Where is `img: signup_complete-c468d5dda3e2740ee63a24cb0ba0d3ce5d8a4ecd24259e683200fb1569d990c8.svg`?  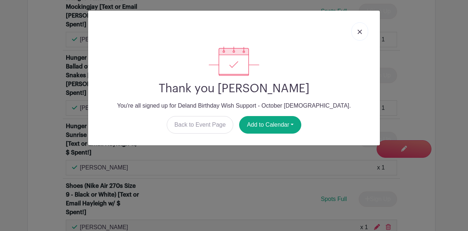
img: signup_complete-c468d5dda3e2740ee63a24cb0ba0d3ce5d8a4ecd24259e683200fb1569d990c8.svg is located at coordinates (234, 61).